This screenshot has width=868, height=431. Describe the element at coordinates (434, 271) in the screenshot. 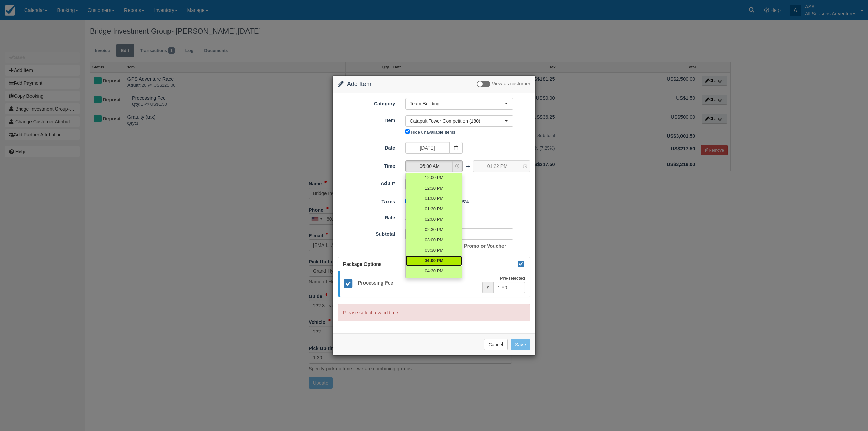

I see `span: 04:30 PM` at that location.